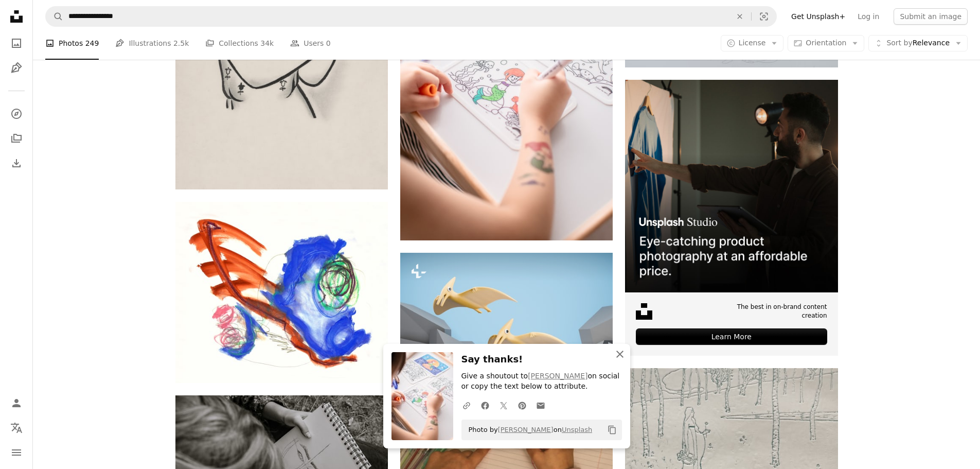 The height and width of the screenshot is (469, 980). I want to click on button: License, so click(752, 43).